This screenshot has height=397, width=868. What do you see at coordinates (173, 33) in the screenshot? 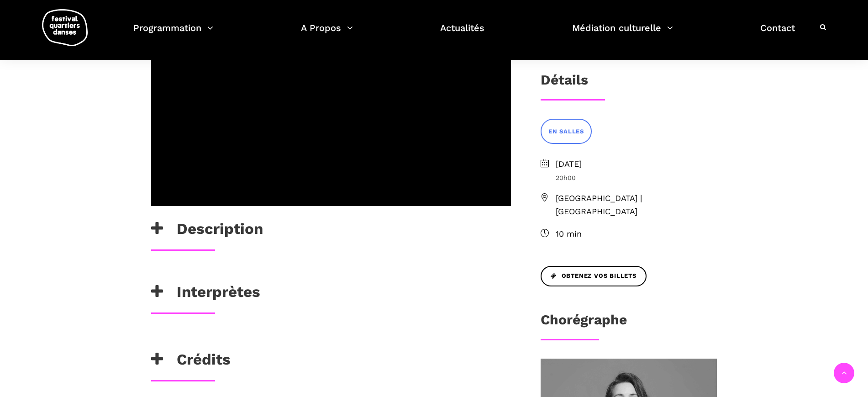
I see `a: Programmation` at bounding box center [173, 33].